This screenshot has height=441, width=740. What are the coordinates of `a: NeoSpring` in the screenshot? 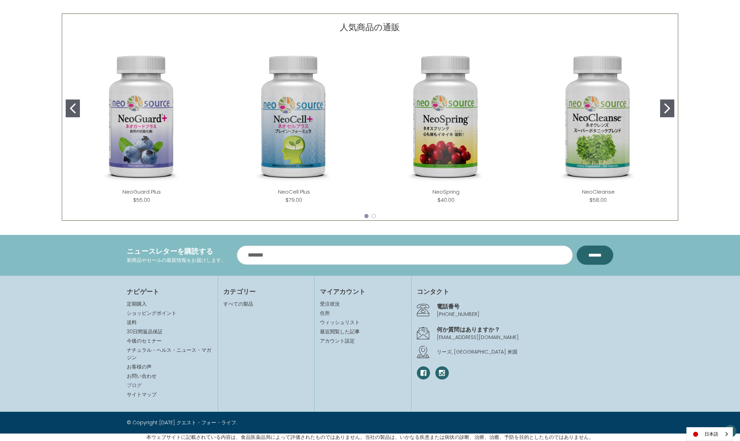 It's located at (446, 191).